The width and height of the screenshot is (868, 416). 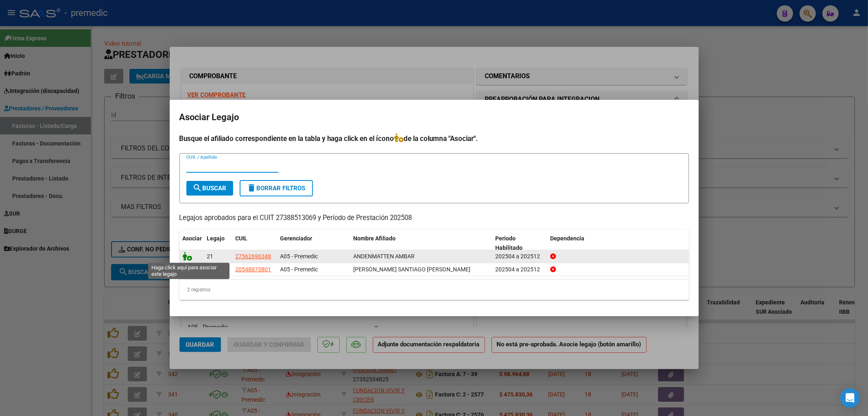 What do you see at coordinates (219, 243) in the screenshot?
I see `datatable-header-cell: Legajo` at bounding box center [219, 243].